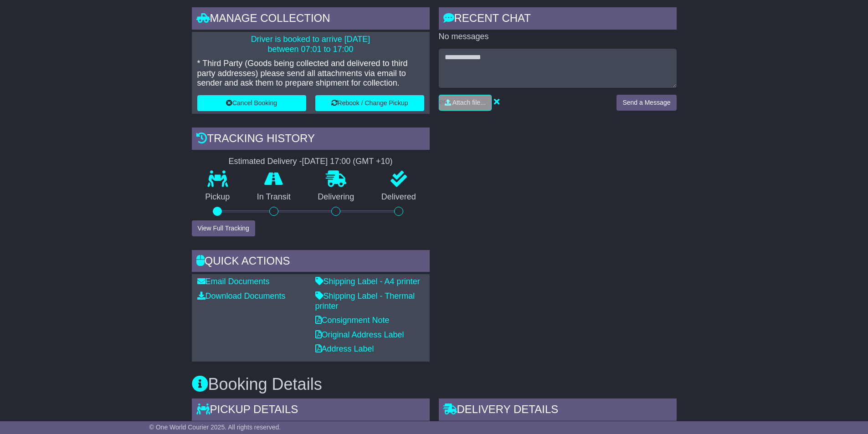  I want to click on span: © One World Courier 2025. All rights reserved., so click(215, 427).